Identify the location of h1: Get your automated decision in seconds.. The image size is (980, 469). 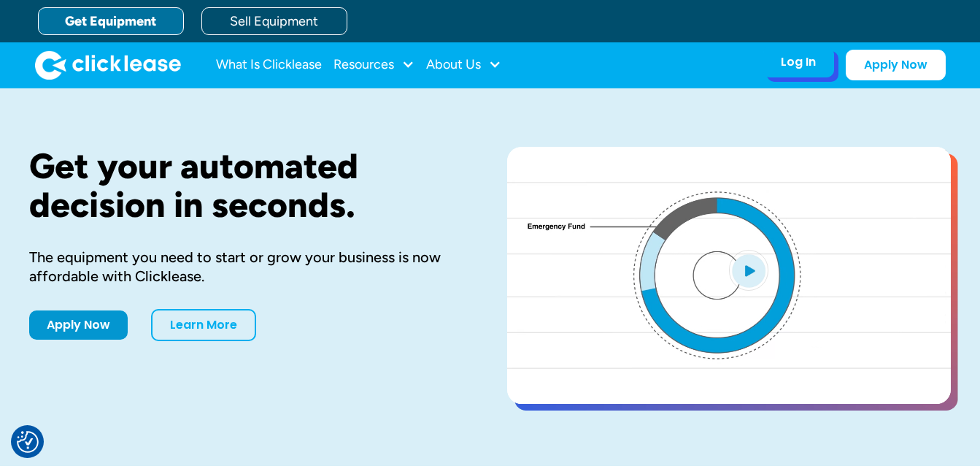
(244, 186).